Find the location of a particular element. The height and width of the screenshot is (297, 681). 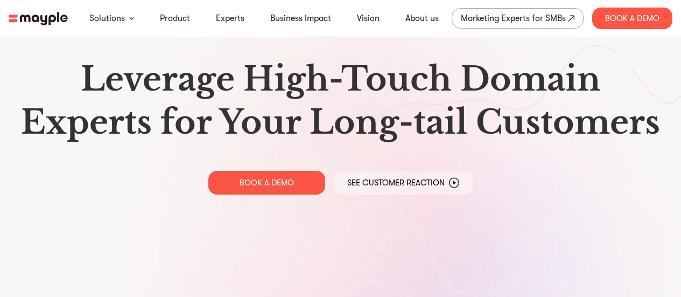

div: Book A Demo is located at coordinates (632, 18).